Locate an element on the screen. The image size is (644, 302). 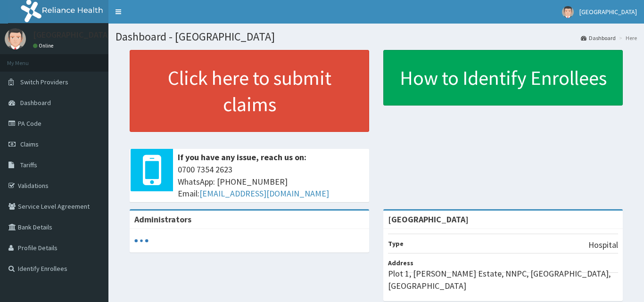
a: Click here to submit claims is located at coordinates (249, 91).